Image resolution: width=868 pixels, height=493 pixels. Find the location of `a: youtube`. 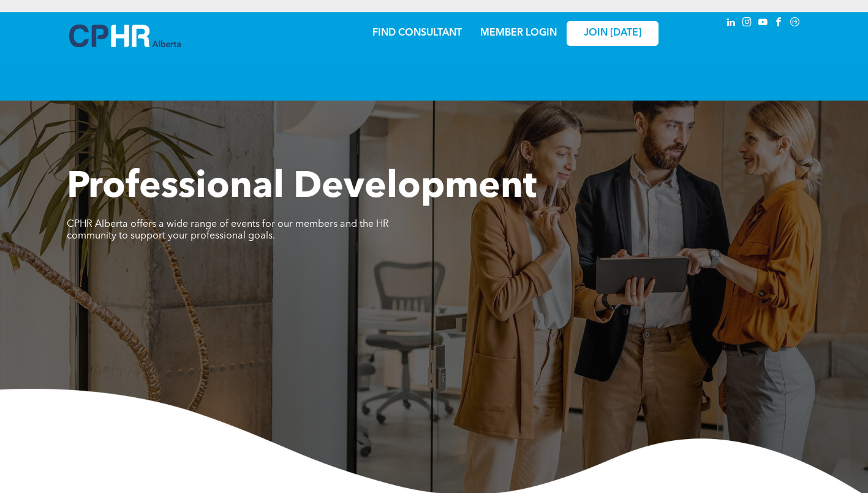

a: youtube is located at coordinates (763, 23).